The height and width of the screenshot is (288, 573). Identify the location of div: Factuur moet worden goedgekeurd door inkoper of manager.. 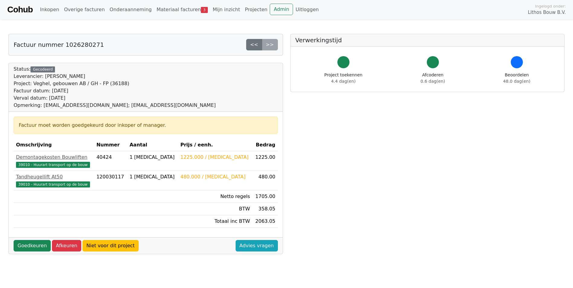
(145, 125).